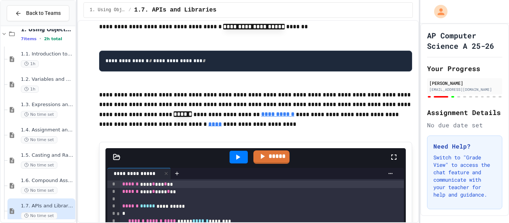 This screenshot has height=223, width=509. I want to click on button: Back to Teams, so click(38, 13).